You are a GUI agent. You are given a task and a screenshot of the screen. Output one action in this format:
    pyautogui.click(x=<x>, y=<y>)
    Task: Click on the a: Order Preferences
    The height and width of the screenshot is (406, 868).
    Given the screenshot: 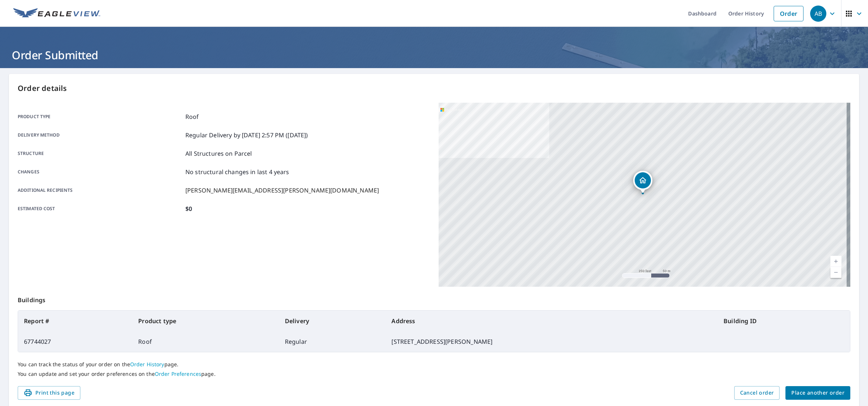 What is the action you would take?
    pyautogui.click(x=178, y=374)
    